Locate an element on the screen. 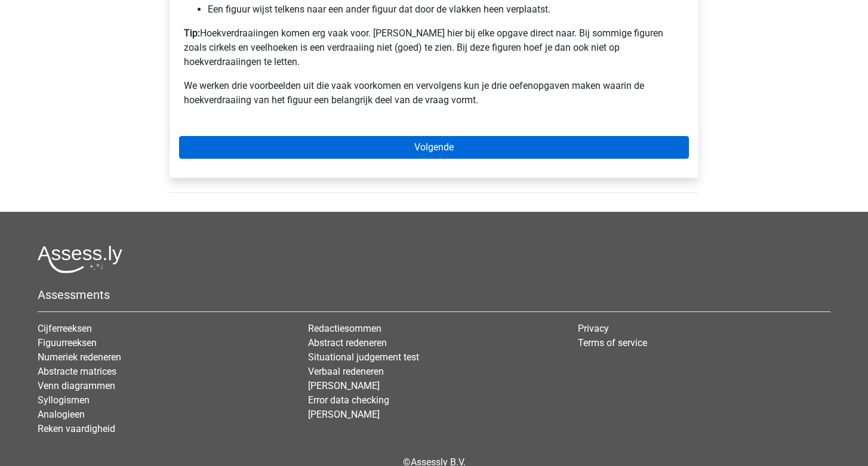 This screenshot has width=868, height=466. b: Tip: is located at coordinates (192, 33).